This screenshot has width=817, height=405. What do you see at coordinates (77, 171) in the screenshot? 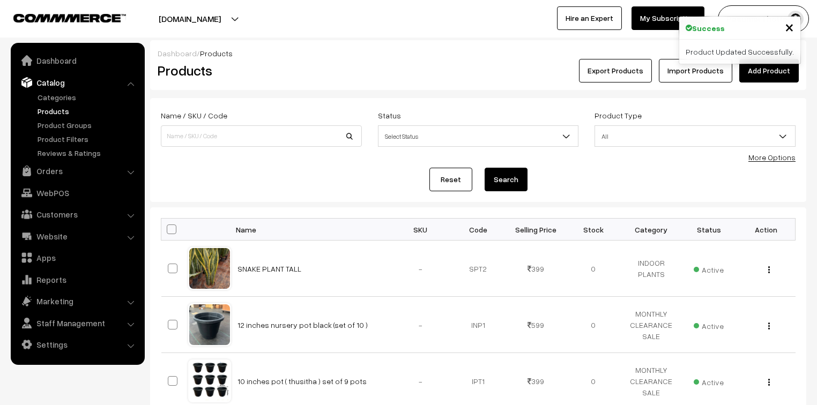
I see `a: Orders` at bounding box center [77, 171].